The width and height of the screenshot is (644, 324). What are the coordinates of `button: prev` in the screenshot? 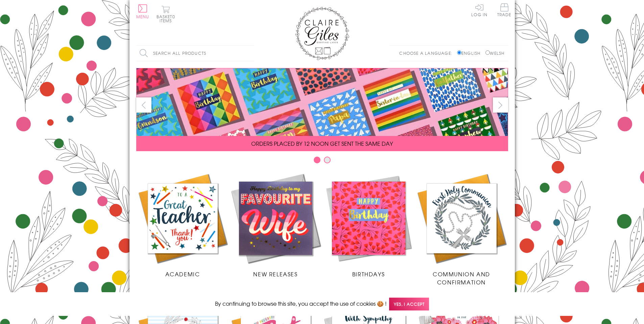 It's located at (143, 105).